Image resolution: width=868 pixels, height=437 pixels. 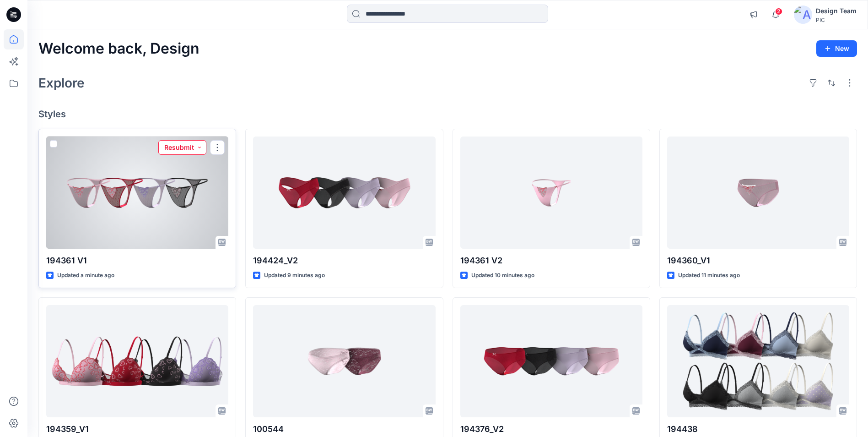 I want to click on p: 194424_V2, so click(x=344, y=260).